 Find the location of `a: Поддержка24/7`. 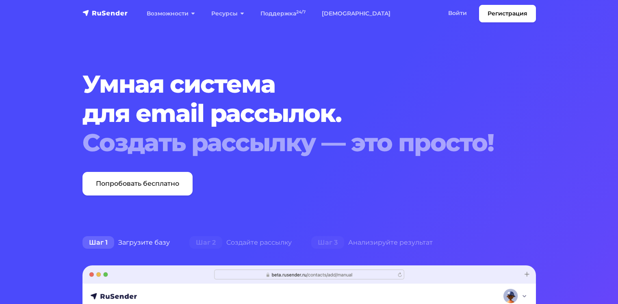

a: Поддержка24/7 is located at coordinates (283, 13).